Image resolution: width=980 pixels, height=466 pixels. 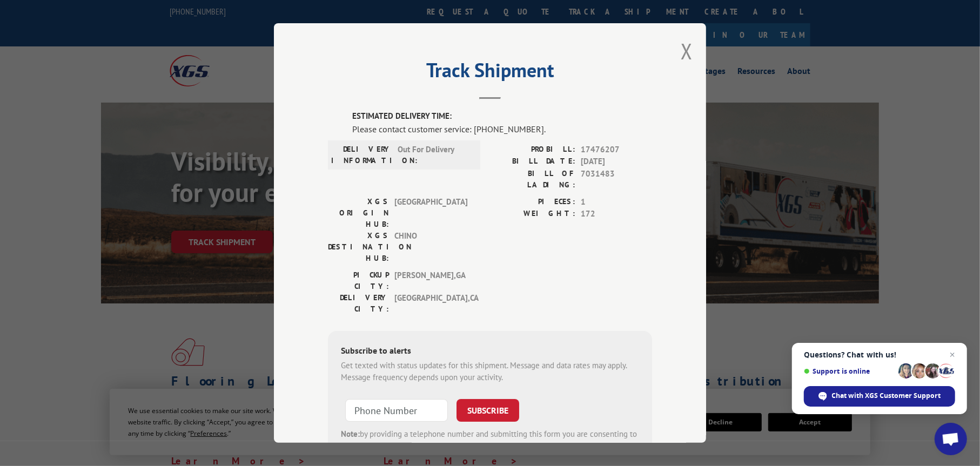 What do you see at coordinates (359, 246) in the screenshot?
I see `label: XGS DESTINATION HUB:` at bounding box center [359, 246].